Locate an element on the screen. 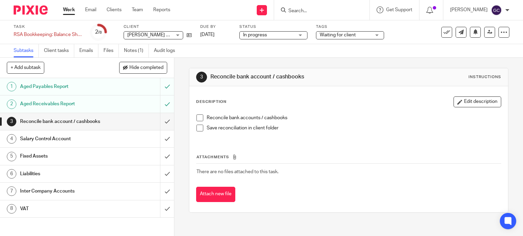  label: Client is located at coordinates (158, 27).